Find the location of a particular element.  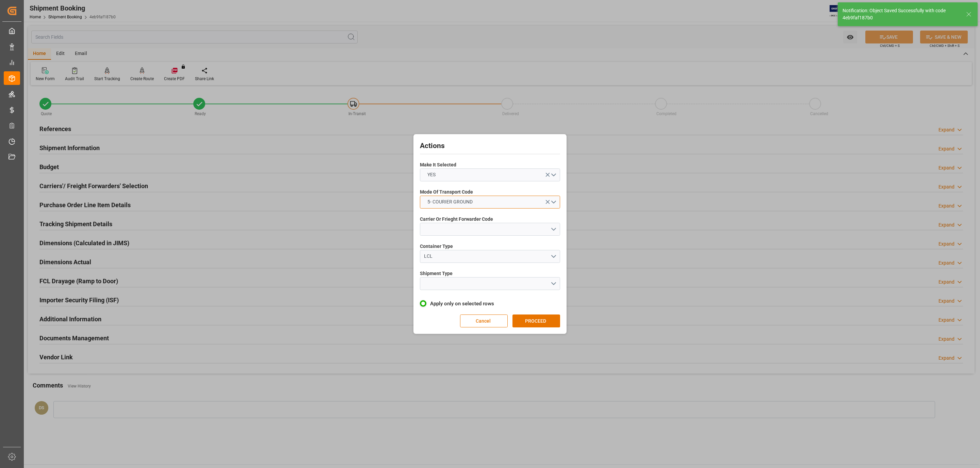

label: Apply only on selected rows is located at coordinates (490, 304).